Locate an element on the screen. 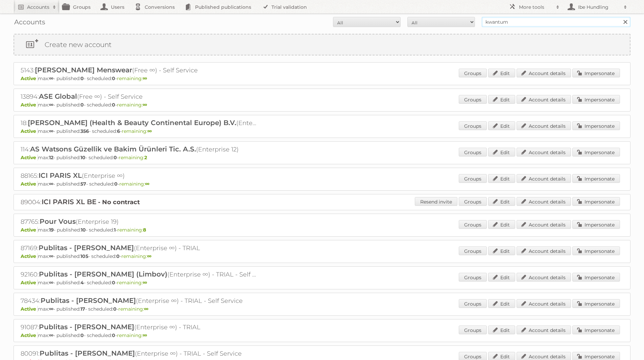  strong: 2 is located at coordinates (146, 157).